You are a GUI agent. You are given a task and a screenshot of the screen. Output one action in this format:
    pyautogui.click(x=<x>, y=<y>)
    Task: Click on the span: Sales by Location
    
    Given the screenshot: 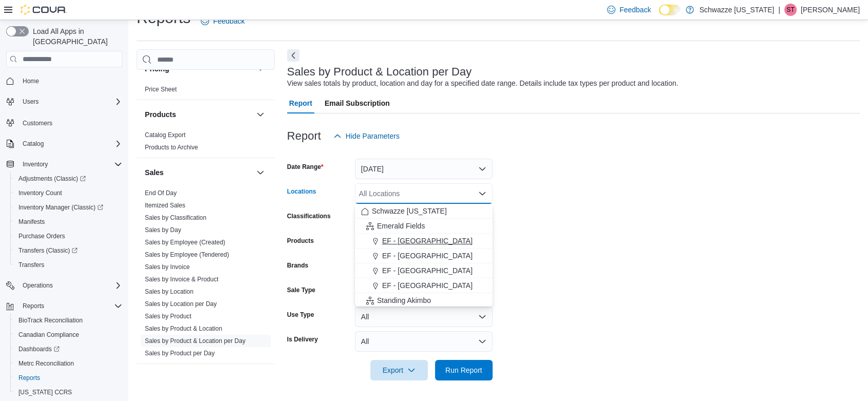 What is the action you would take?
    pyautogui.click(x=169, y=292)
    